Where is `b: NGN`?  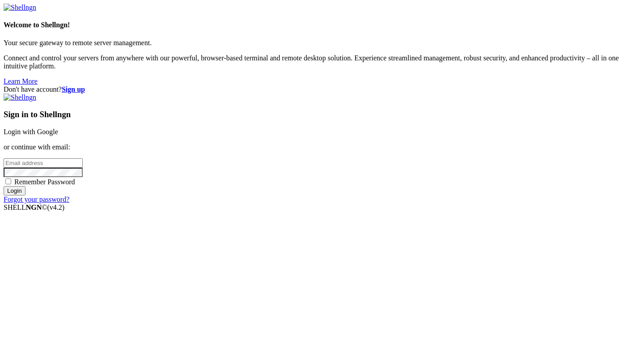 b: NGN is located at coordinates (34, 207).